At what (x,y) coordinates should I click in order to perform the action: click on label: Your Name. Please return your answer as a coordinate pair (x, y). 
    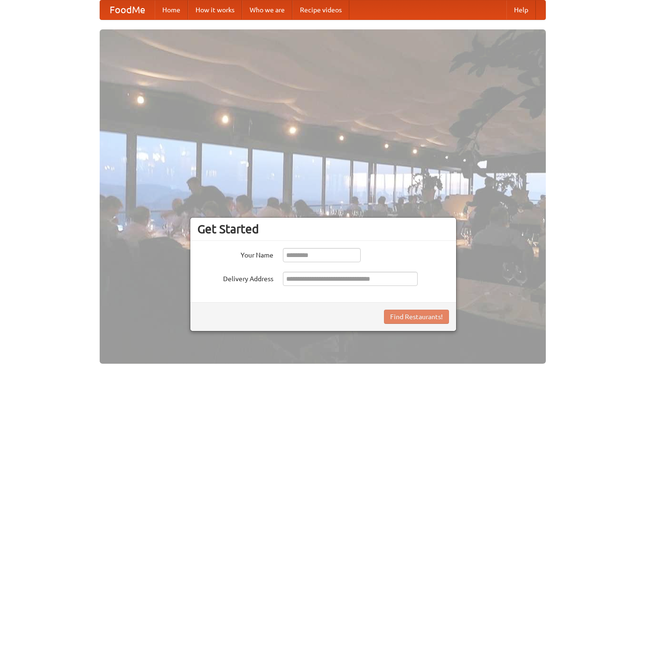
    Looking at the image, I should click on (235, 254).